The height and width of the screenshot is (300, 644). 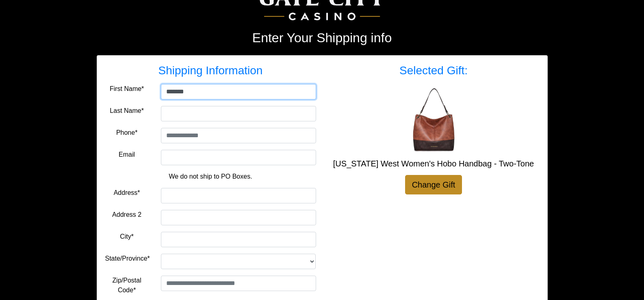 I want to click on label: Email, so click(x=127, y=155).